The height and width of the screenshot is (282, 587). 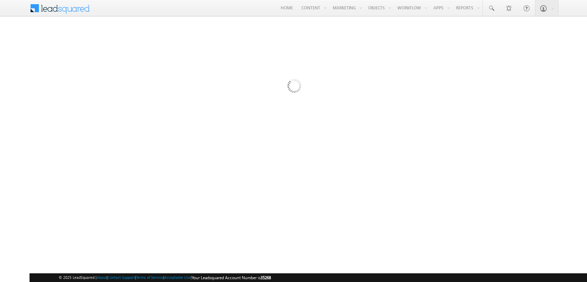 I want to click on span: © 2025 LeadSquared | | | | |, so click(x=165, y=277).